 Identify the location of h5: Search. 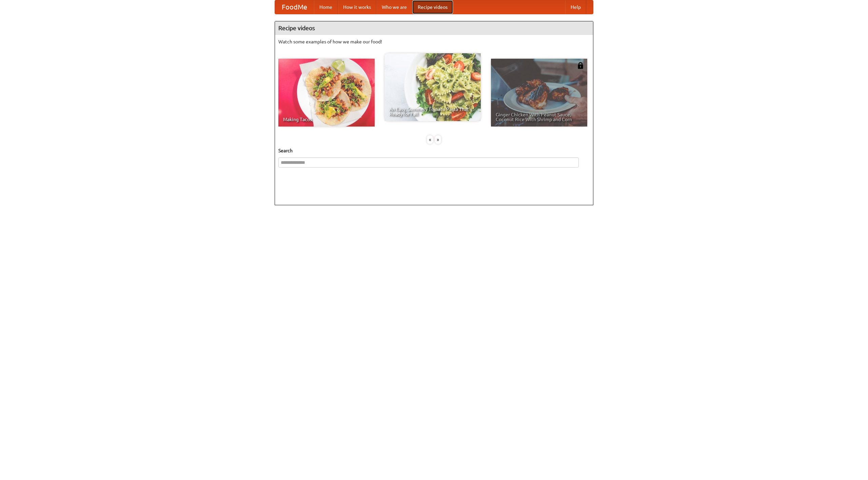
(434, 151).